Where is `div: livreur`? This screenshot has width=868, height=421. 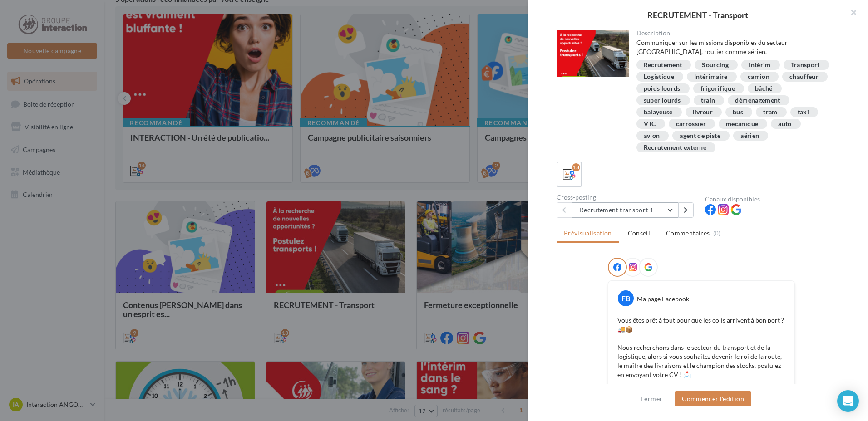 div: livreur is located at coordinates (703, 112).